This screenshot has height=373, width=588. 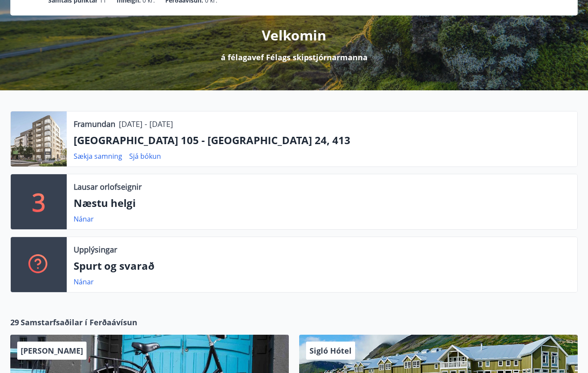 I want to click on p: Næstu helgi, so click(x=322, y=203).